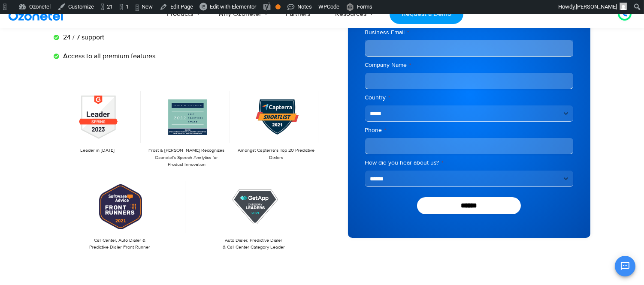  Describe the element at coordinates (469, 32) in the screenshot. I see `label: Business Email` at that location.